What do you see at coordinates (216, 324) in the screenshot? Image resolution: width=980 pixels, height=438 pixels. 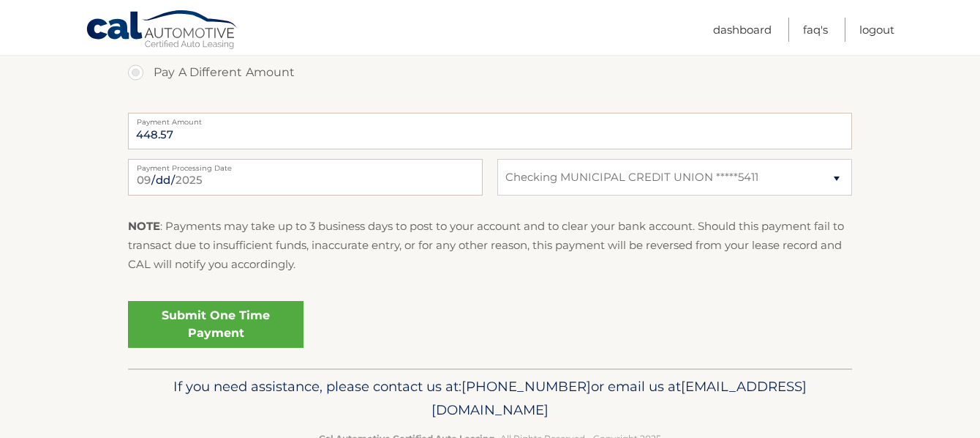 I see `a: Submit One Time Payment` at bounding box center [216, 324].